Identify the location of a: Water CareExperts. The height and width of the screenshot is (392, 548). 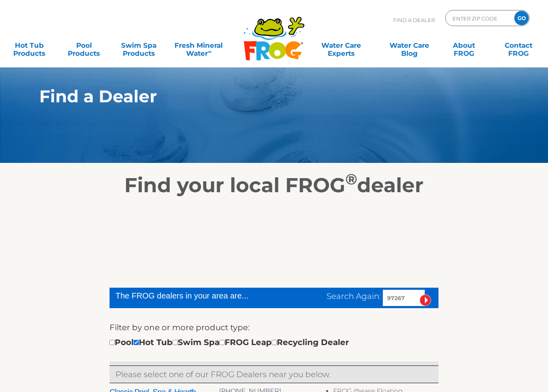
(341, 45).